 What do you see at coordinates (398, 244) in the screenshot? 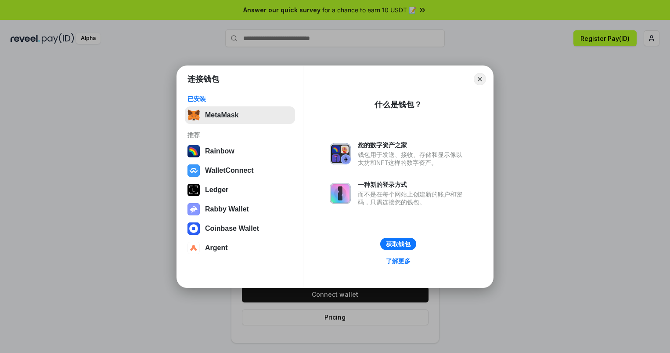
I see `div: 获取钱包` at bounding box center [398, 244].